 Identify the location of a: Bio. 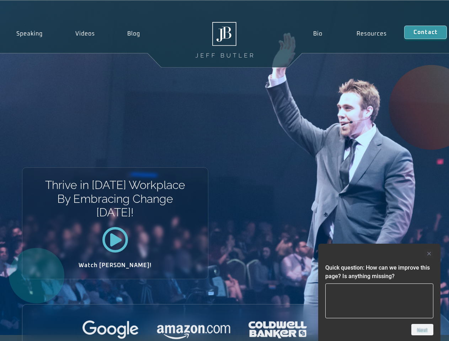
(317, 34).